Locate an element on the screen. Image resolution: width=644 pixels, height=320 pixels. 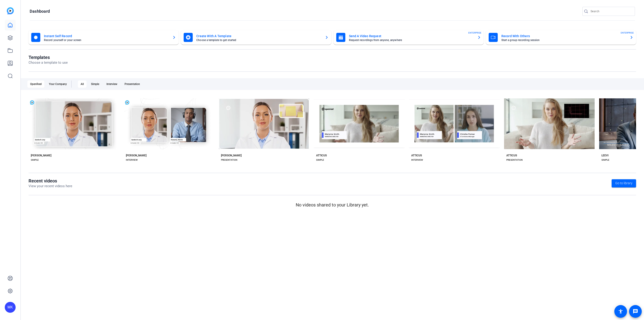
mat-card-subtitle: Record yourself or your screen is located at coordinates (106, 40).